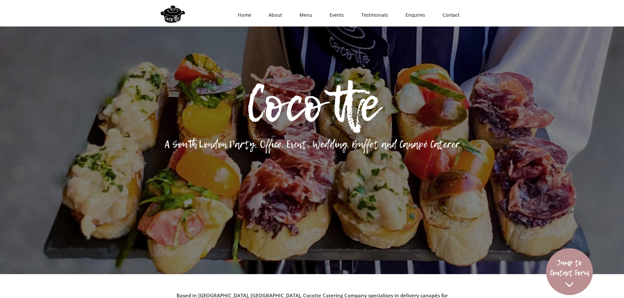 Image resolution: width=624 pixels, height=298 pixels. Describe the element at coordinates (273, 15) in the screenshot. I see `a: About` at that location.